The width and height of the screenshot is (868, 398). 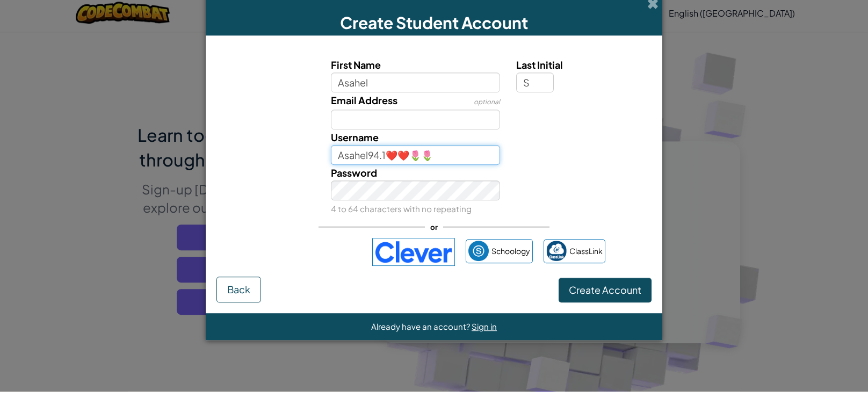 What do you see at coordinates (587, 257) in the screenshot?
I see `span: ClassLink` at bounding box center [587, 257].